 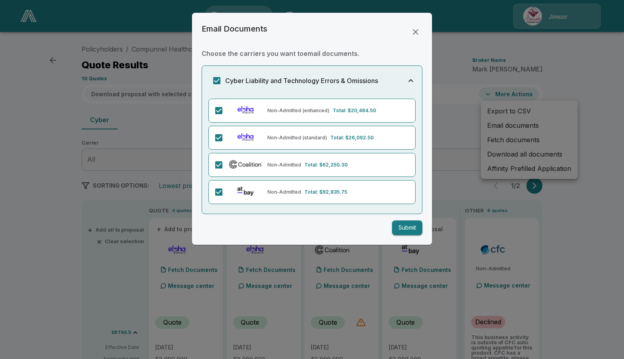 I want to click on h6: Choose the carriers you want to email documents ., so click(x=312, y=54).